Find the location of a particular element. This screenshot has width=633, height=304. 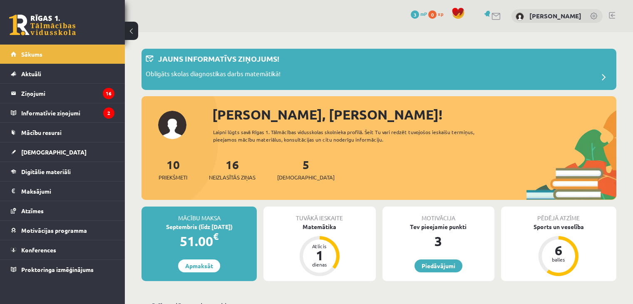

span: Priekšmeti is located at coordinates (173, 177).